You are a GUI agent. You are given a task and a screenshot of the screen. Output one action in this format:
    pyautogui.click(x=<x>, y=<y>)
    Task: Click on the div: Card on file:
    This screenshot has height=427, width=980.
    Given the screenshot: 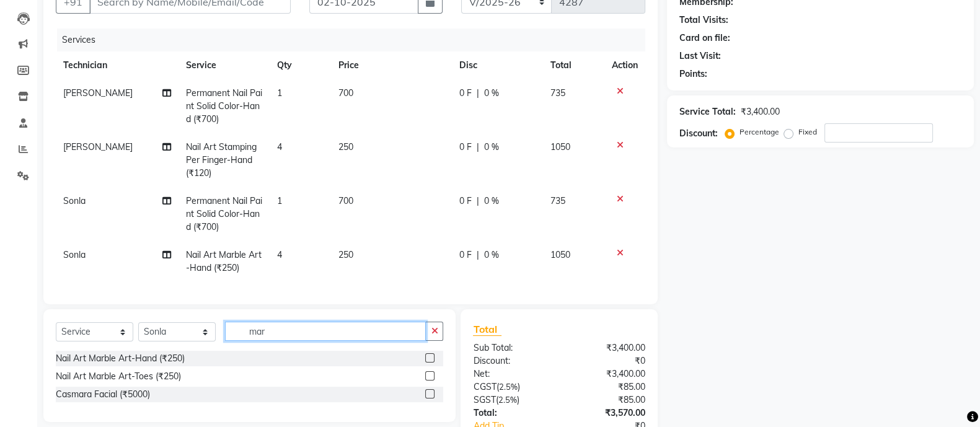 What is the action you would take?
    pyautogui.click(x=704, y=38)
    